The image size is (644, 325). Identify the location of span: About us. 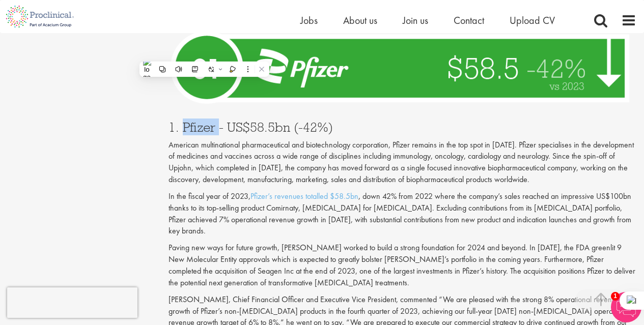
(360, 20).